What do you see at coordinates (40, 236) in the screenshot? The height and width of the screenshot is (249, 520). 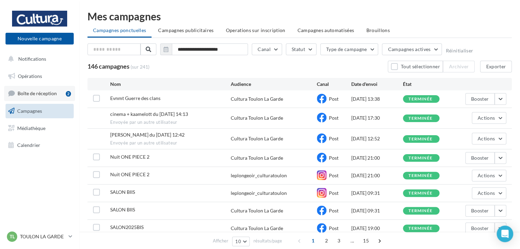 I see `a: TL TOULON LA GARDE` at bounding box center [40, 236].